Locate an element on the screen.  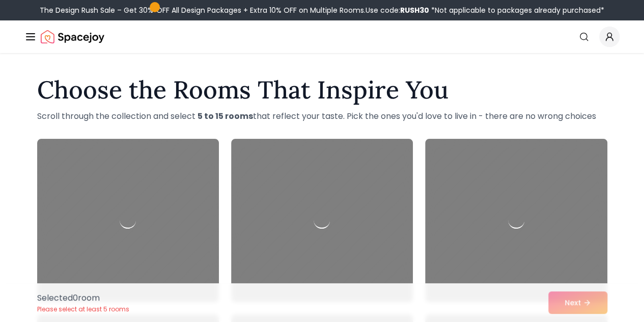
img: Spacejoy Logo is located at coordinates (72, 37).